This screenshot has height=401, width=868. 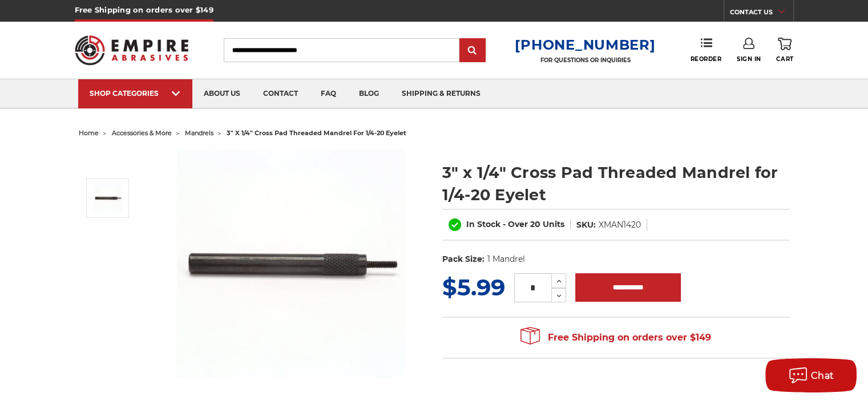 What do you see at coordinates (516, 224) in the screenshot?
I see `span: - Over` at bounding box center [516, 224].